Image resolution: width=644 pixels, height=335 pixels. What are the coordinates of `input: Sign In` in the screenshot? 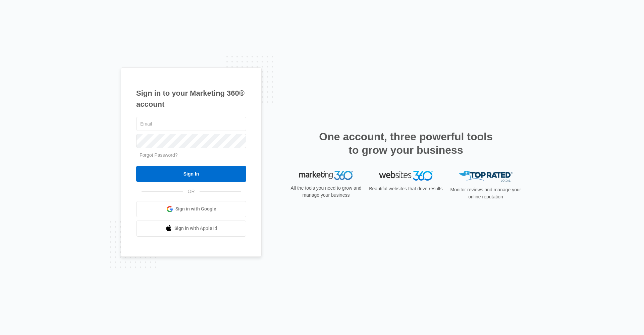 It's located at (191, 174).